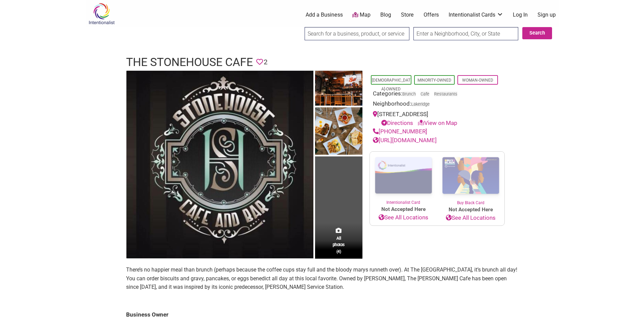 Image resolution: width=644 pixels, height=324 pixels. I want to click on h1: The Stonehouse Cafe, so click(189, 62).